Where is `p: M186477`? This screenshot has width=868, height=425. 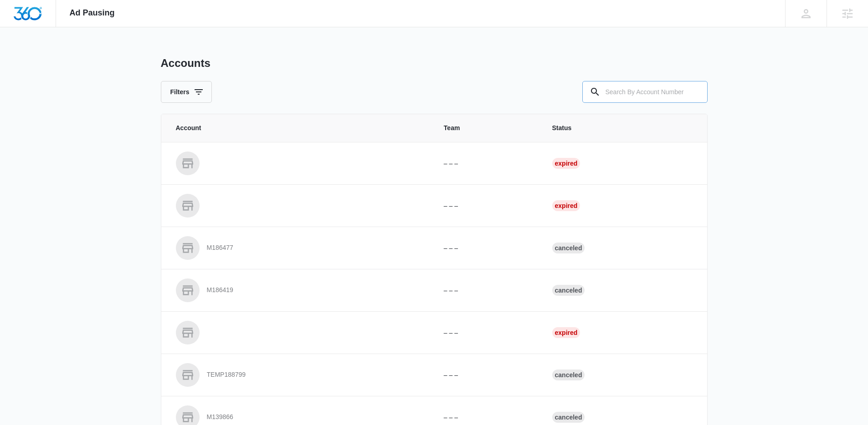
p: M186477 is located at coordinates (220, 248).